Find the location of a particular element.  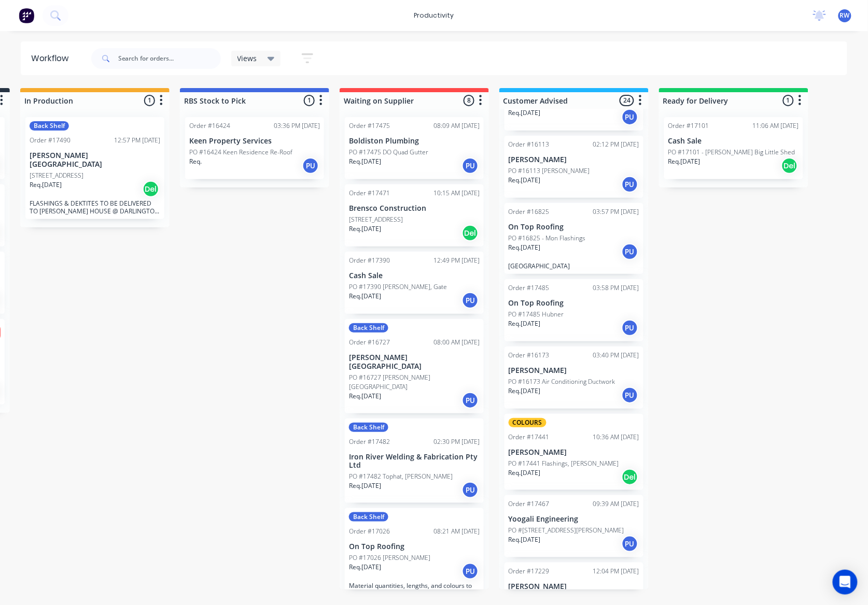

span: Views is located at coordinates (247, 58).